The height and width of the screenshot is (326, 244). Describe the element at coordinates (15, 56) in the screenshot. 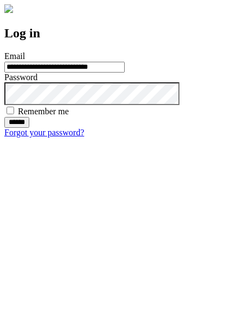

I see `label: Email` at that location.